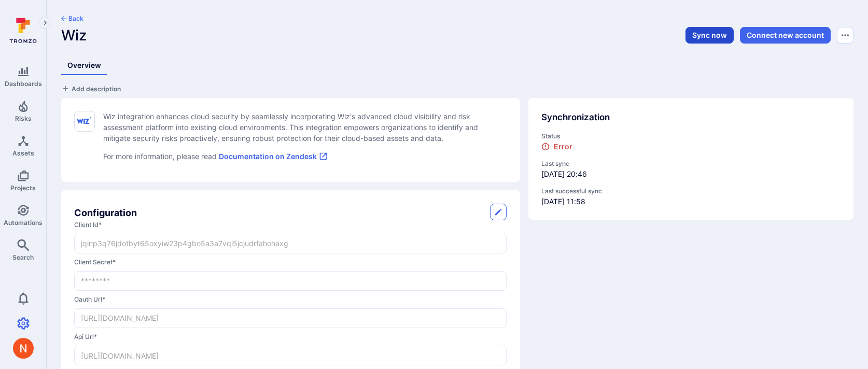 The image size is (868, 369). I want to click on a: Overview, so click(84, 65).